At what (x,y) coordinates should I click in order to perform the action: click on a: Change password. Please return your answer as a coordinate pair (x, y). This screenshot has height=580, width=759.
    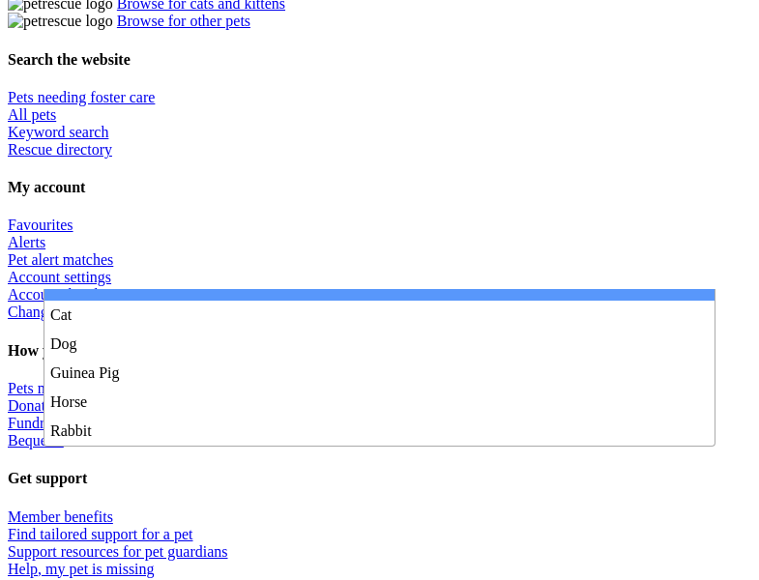
    Looking at the image, I should click on (62, 311).